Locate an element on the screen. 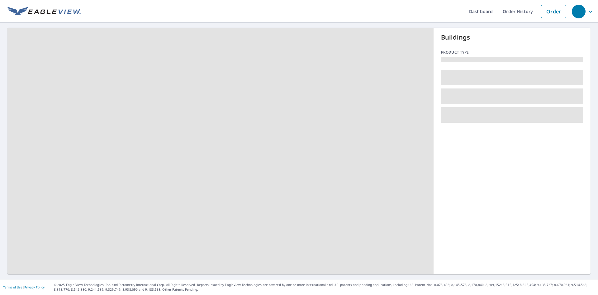 The height and width of the screenshot is (295, 598). a: Privacy Policy is located at coordinates (34, 287).